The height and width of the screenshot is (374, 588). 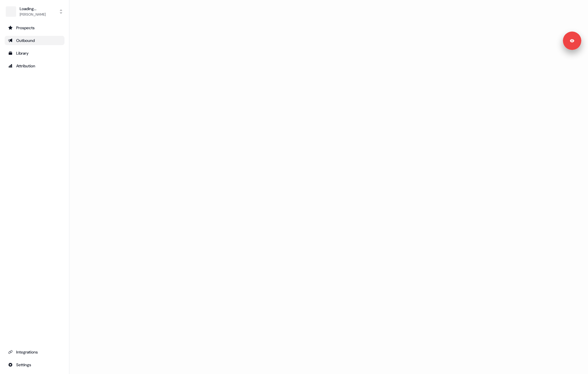 I want to click on a: Go to prospects, so click(x=34, y=28).